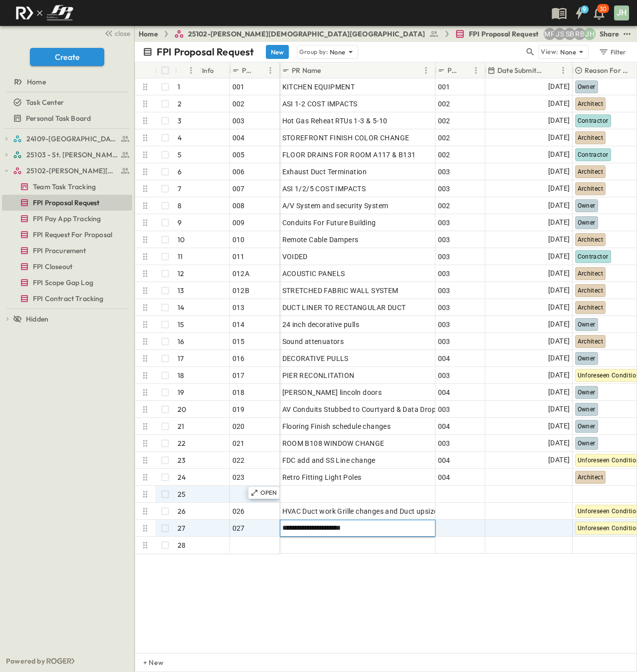 Image resolution: width=637 pixels, height=672 pixels. What do you see at coordinates (66, 202) in the screenshot?
I see `span: FPI Proposal Request` at bounding box center [66, 202].